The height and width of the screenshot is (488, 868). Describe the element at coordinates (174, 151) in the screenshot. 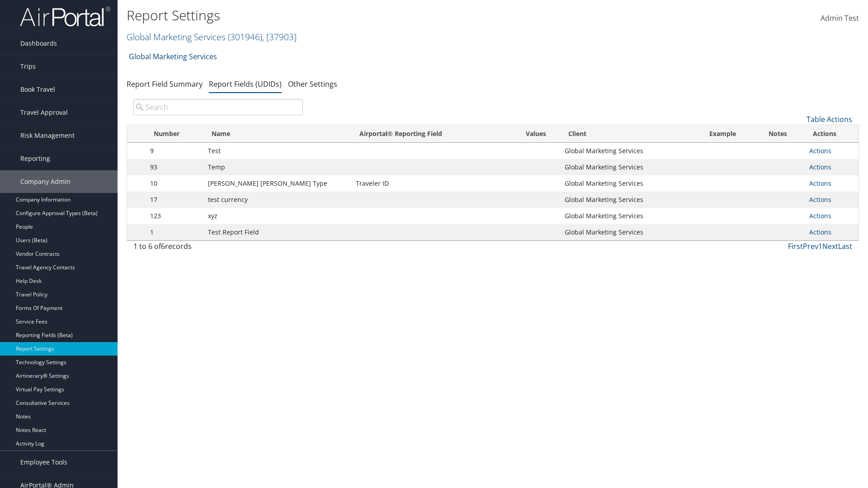

I see `td: 9` at that location.